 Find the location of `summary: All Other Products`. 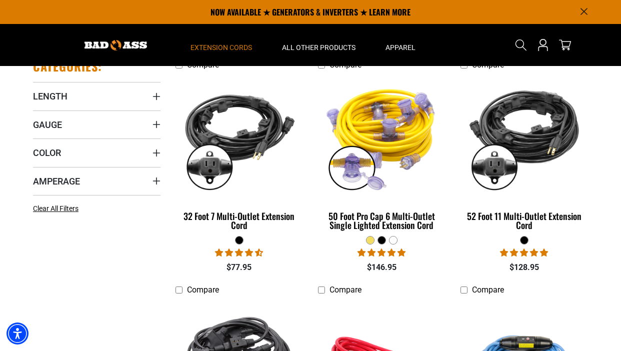

summary: All Other Products is located at coordinates (319, 45).